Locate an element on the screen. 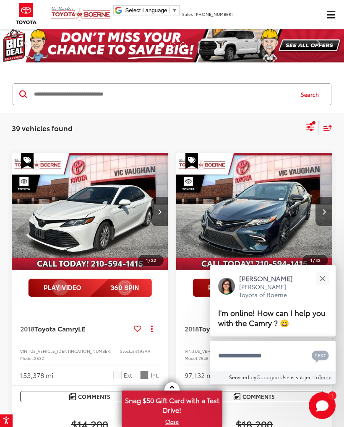 This screenshot has width=344, height=427. img: Vic Vaughan Toyota of Boerne is located at coordinates (80, 13).